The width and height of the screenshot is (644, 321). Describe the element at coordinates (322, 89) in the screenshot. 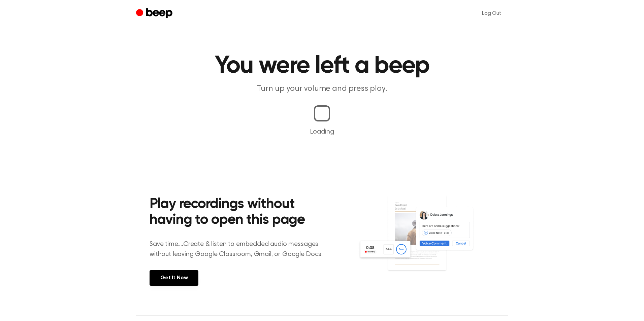

I see `p: Turn up your volume and press play.` at that location.